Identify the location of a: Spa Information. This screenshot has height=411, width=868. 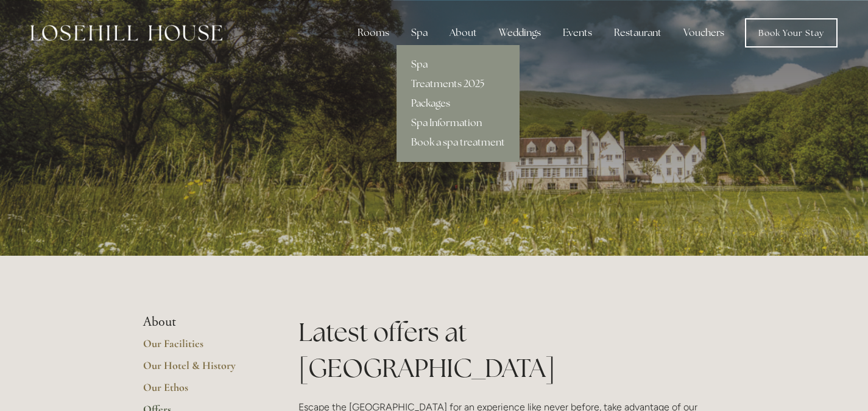
(458, 123).